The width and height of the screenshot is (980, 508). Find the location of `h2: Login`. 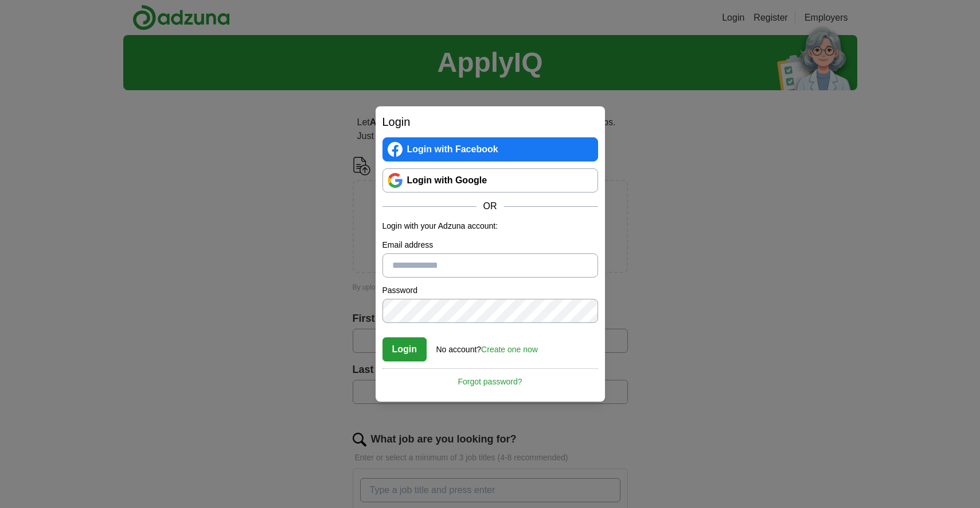

h2: Login is located at coordinates (490, 122).